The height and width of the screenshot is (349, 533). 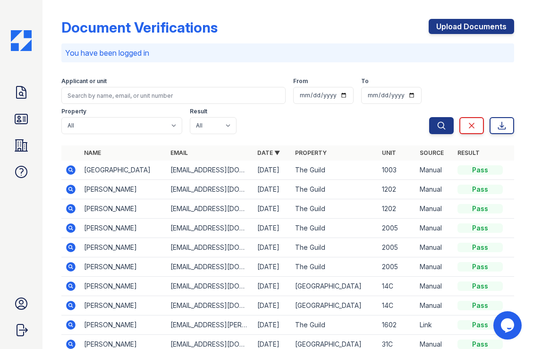 What do you see at coordinates (93, 153) in the screenshot?
I see `a: Name` at bounding box center [93, 153].